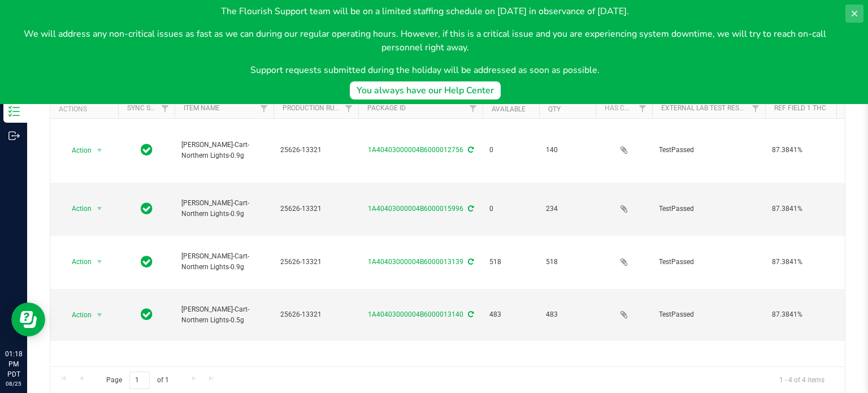 Image resolution: width=868 pixels, height=393 pixels. I want to click on input: 1, so click(140, 380).